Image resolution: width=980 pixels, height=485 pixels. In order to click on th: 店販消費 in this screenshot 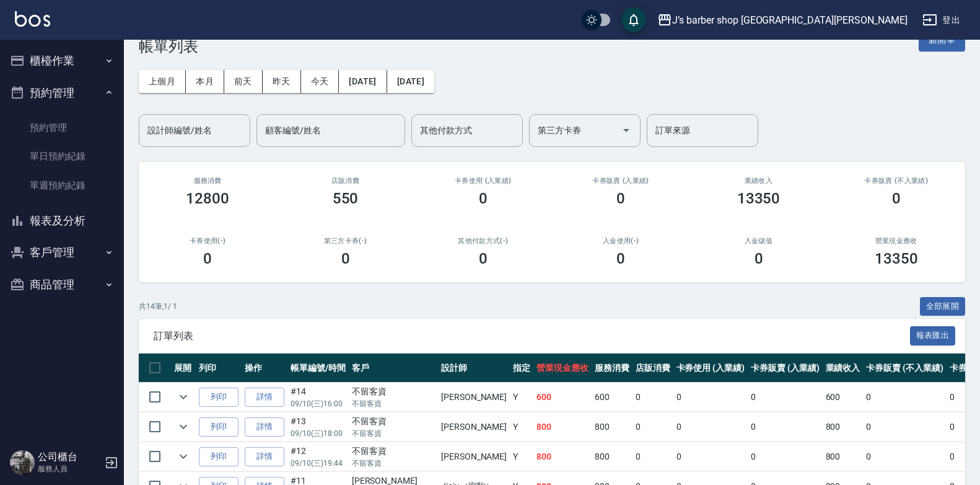, I will do `click(653, 368)`.